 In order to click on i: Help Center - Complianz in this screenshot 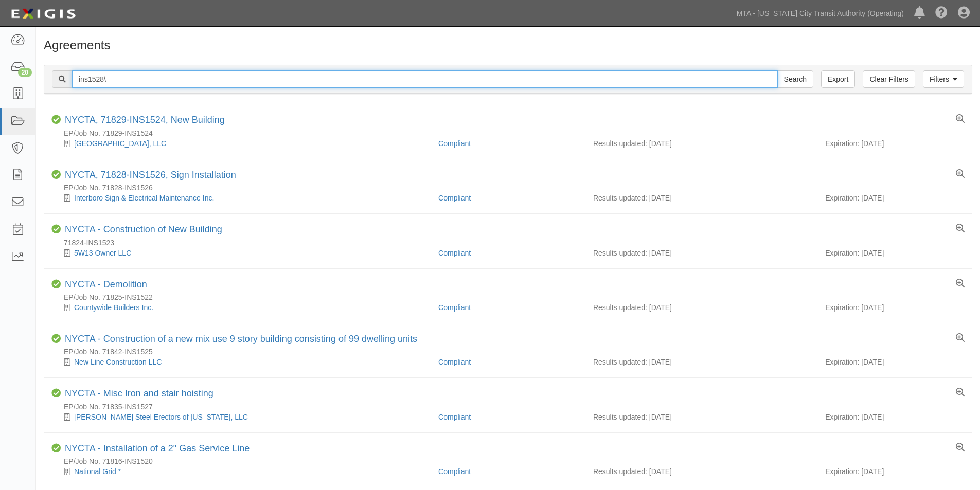, I will do `click(941, 13)`.